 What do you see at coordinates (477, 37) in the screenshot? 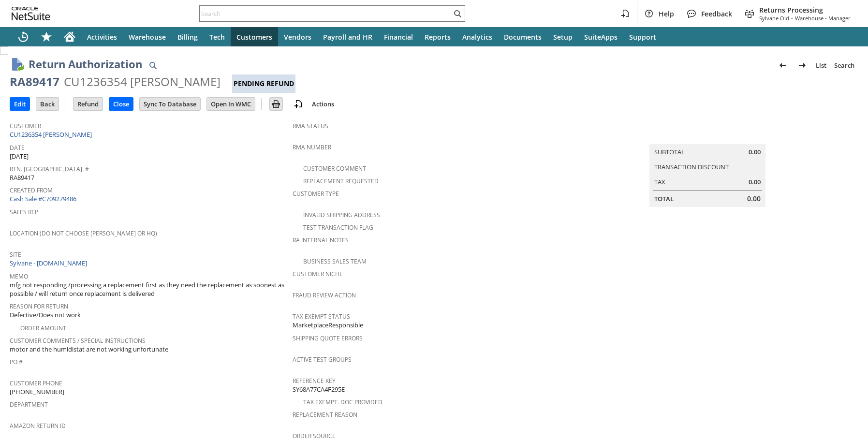
I see `span: Analytics` at bounding box center [477, 37].